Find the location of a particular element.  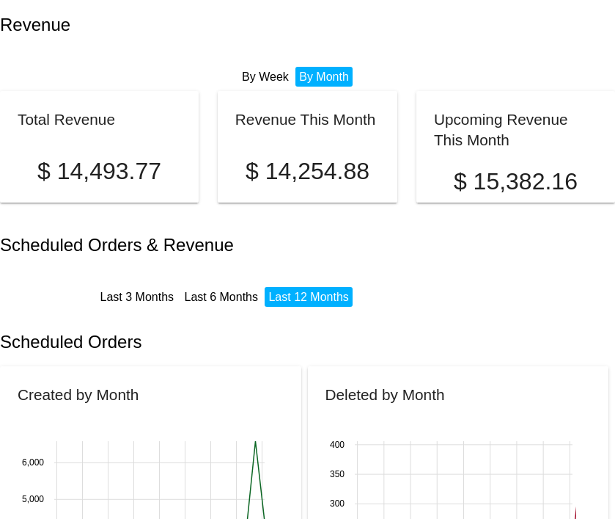

h2: Revenue This Month is located at coordinates (306, 119).